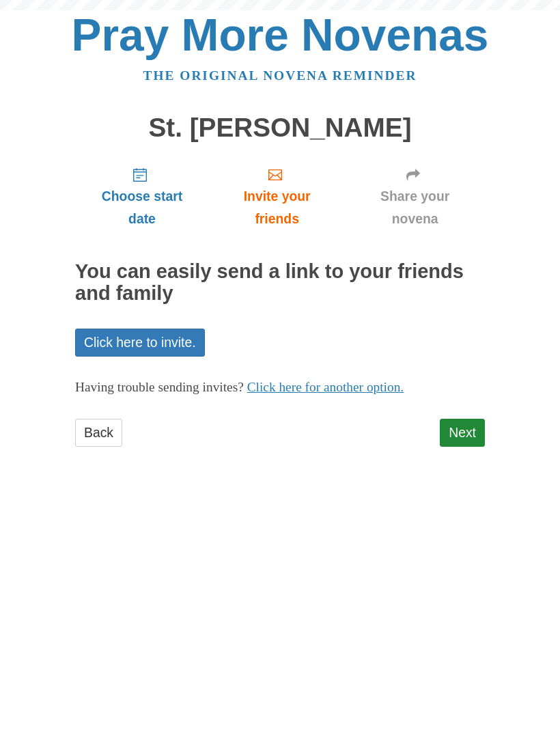  What do you see at coordinates (98, 433) in the screenshot?
I see `a: Back` at bounding box center [98, 433].